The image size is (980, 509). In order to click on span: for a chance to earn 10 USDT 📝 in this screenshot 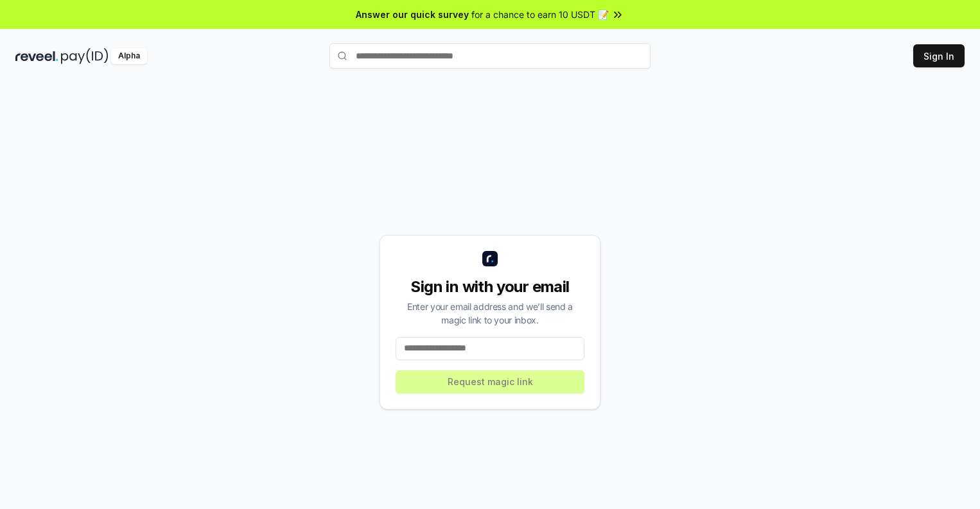, I will do `click(540, 14)`.